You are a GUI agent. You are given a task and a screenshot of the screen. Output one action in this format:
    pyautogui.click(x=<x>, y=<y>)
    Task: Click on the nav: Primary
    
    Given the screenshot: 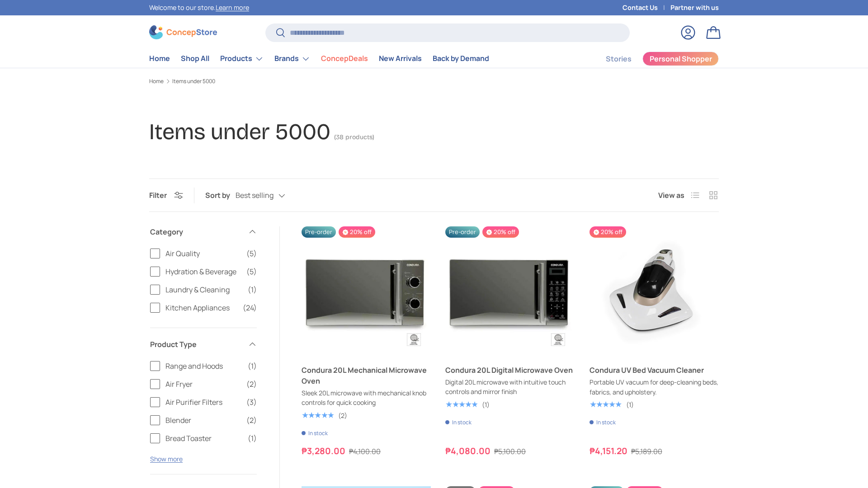 What is the action you would take?
    pyautogui.click(x=319, y=59)
    